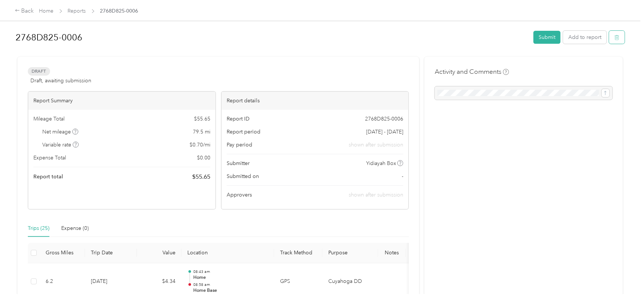 The width and height of the screenshot is (644, 307). Describe the element at coordinates (238, 163) in the screenshot. I see `span: Submitter` at that location.